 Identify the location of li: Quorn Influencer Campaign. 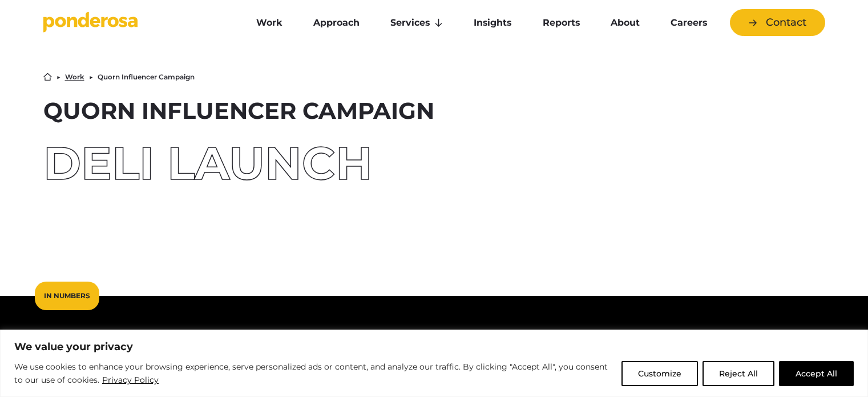
(146, 77).